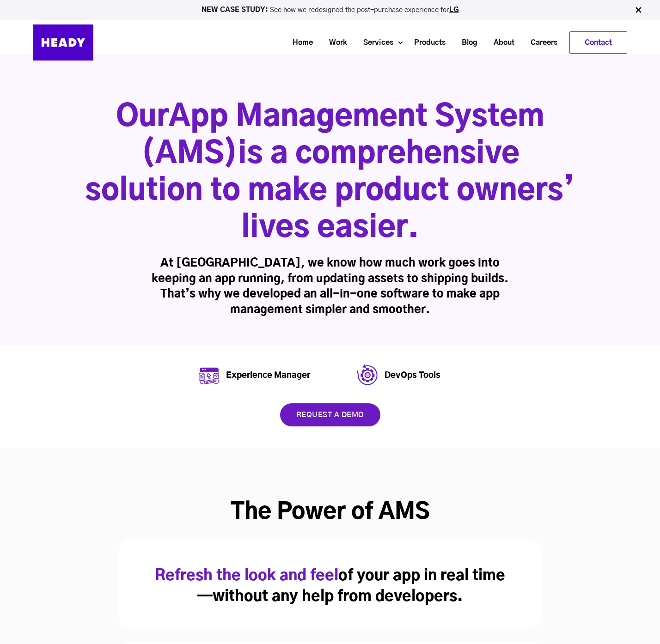 This screenshot has width=660, height=644. I want to click on img: Group (2)-2, so click(209, 375).